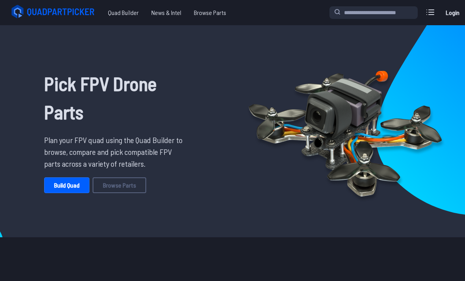 The width and height of the screenshot is (465, 281). I want to click on a: News & Intel, so click(166, 13).